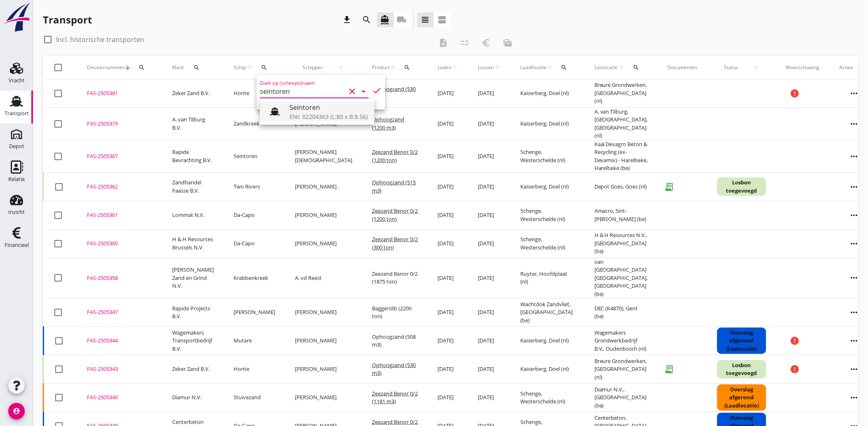  What do you see at coordinates (119, 341) in the screenshot?
I see `div: FAS-2505344` at bounding box center [119, 341].